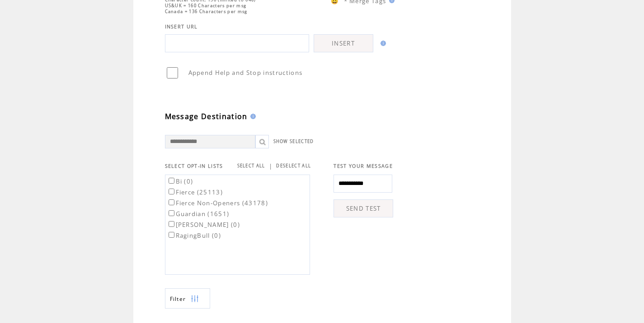 This screenshot has height=323, width=644. Describe the element at coordinates (195, 299) in the screenshot. I see `img: filters.png` at that location.